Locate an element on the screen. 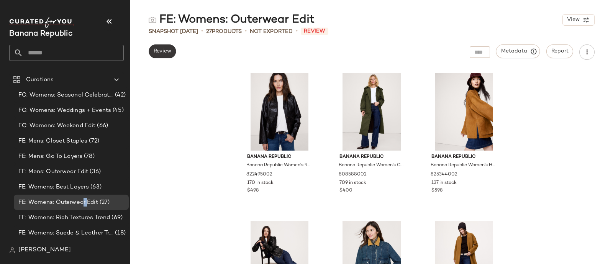 This screenshot has height=264, width=613. img: cn60202242.jpg is located at coordinates (279, 112).